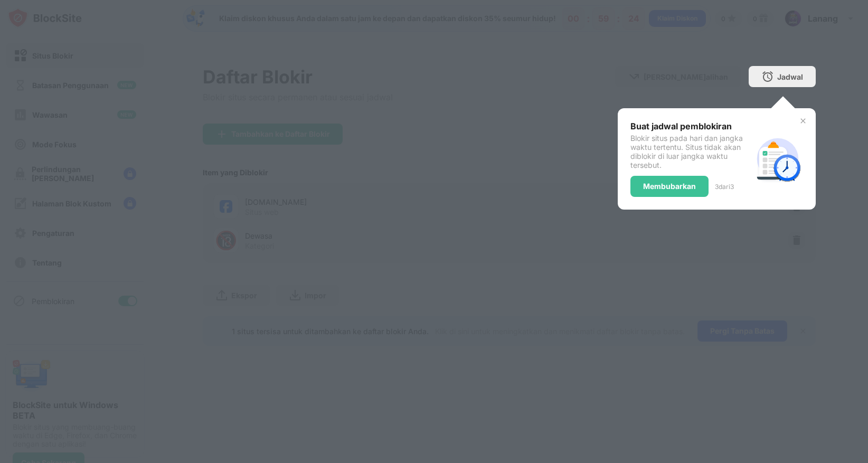  Describe the element at coordinates (670, 186) in the screenshot. I see `font: Membubarkan` at that location.